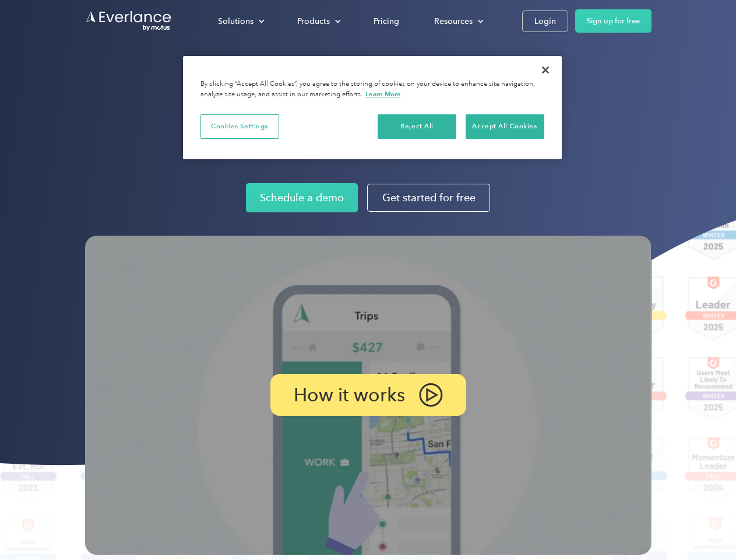  Describe the element at coordinates (545, 21) in the screenshot. I see `div: Login` at that location.